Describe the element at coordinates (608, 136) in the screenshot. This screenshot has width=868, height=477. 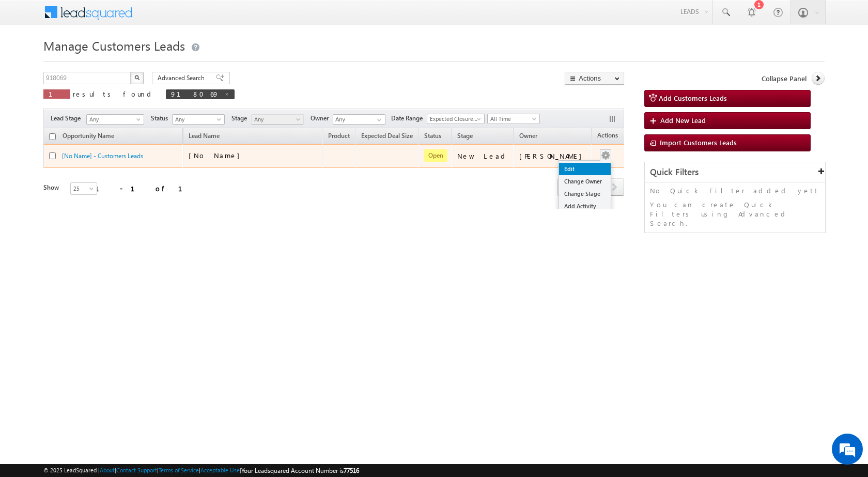
I see `span: Actions` at that location.